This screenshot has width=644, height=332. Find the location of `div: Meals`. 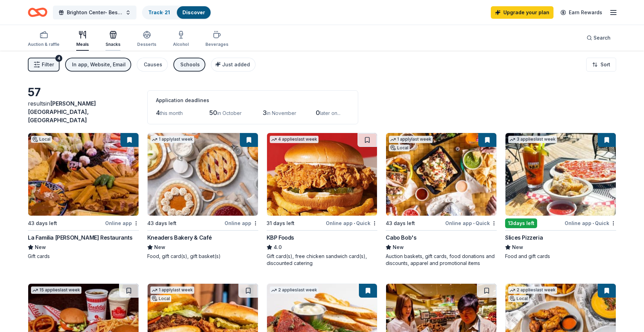

div: Meals is located at coordinates (82, 44).